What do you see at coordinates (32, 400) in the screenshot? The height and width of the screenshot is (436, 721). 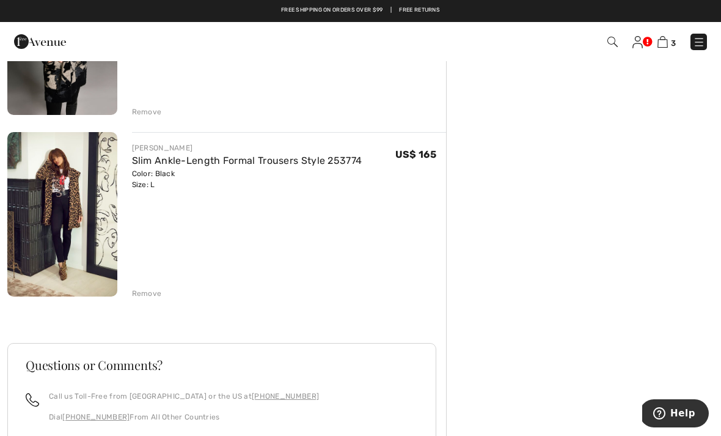 I see `img: call` at bounding box center [32, 400].